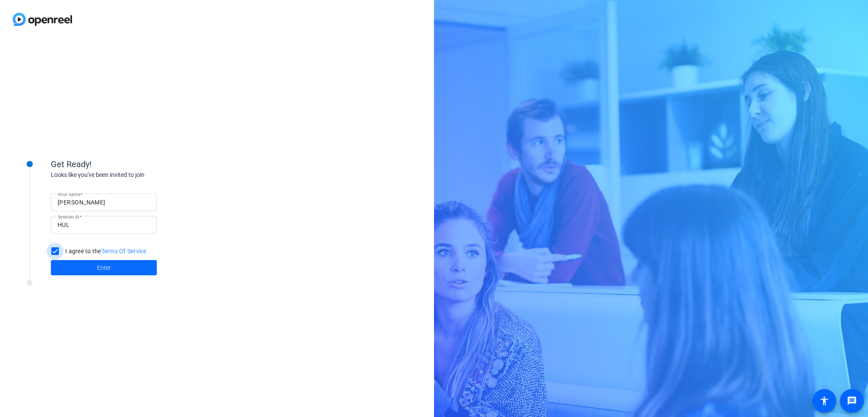 The image size is (868, 417). What do you see at coordinates (824, 401) in the screenshot?
I see `mat-icon: accessibility` at bounding box center [824, 401].